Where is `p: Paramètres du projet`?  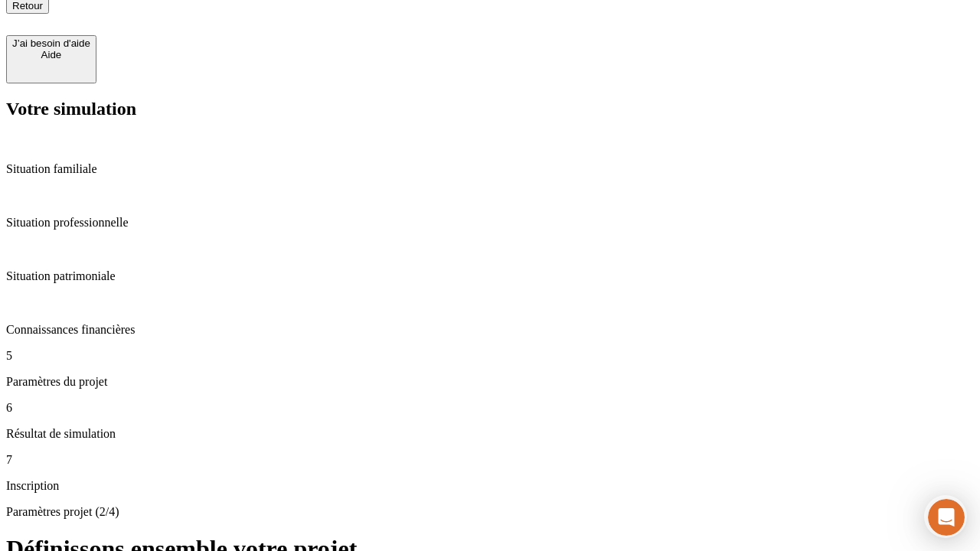
p: Paramètres du projet is located at coordinates (490, 382).